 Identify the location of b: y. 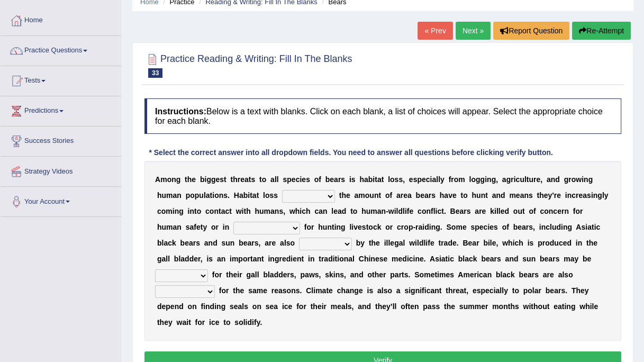
(550, 195).